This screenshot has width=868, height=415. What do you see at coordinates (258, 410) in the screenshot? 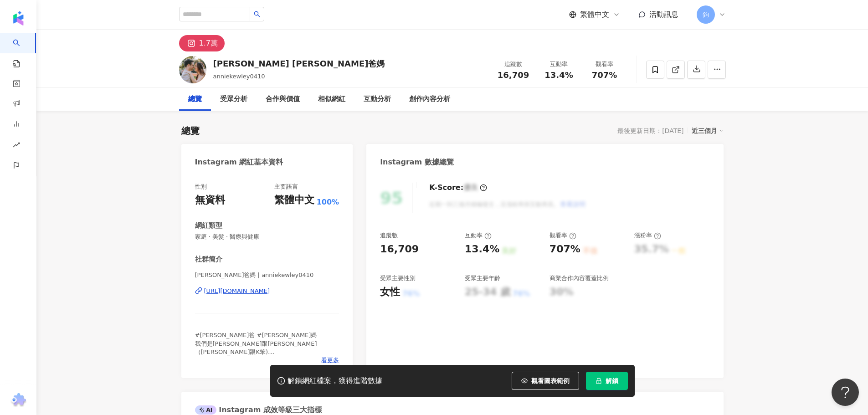
I see `div: Instagram 成效等級三大指標` at bounding box center [258, 410].